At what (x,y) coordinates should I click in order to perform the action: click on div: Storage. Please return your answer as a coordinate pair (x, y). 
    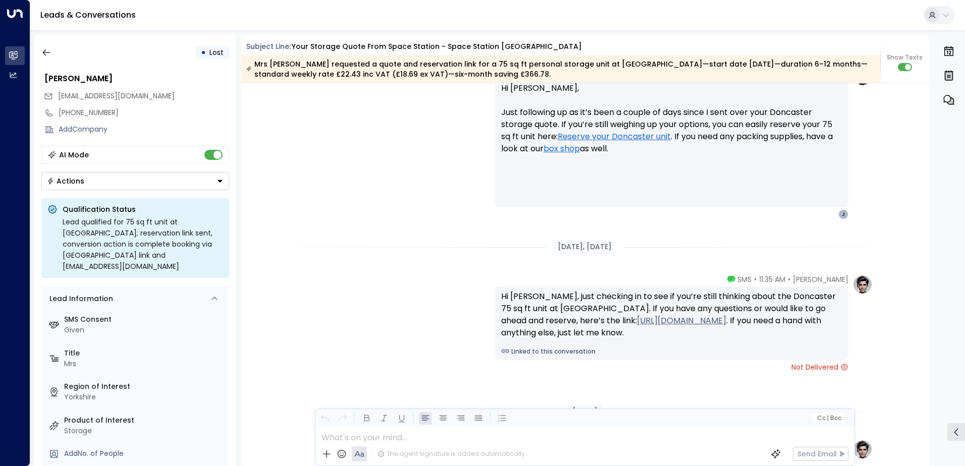
    Looking at the image, I should click on (144, 431).